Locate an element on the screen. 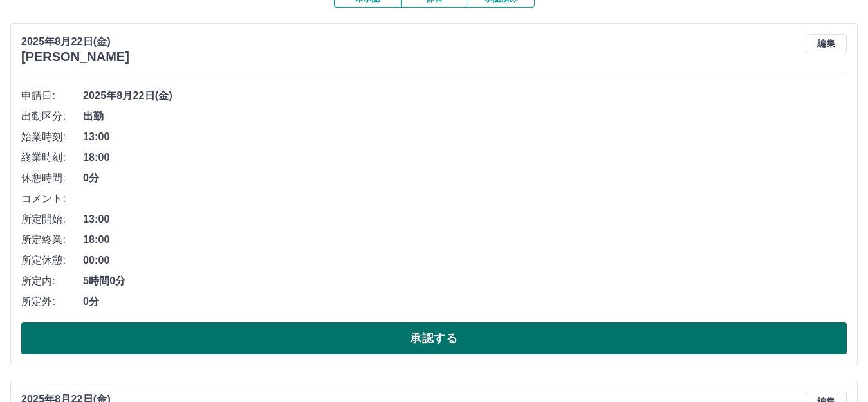 The height and width of the screenshot is (402, 868). span: 出勤区分: is located at coordinates (52, 117).